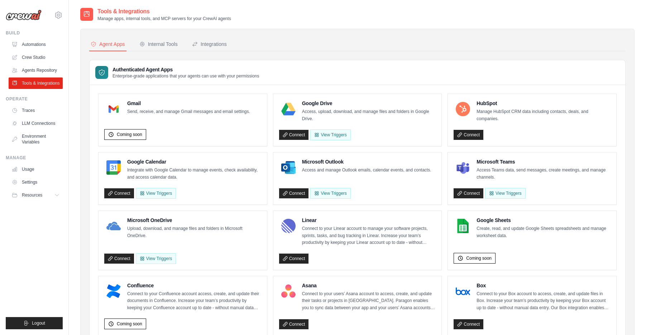  I want to click on div: Internal Tools, so click(158, 44).